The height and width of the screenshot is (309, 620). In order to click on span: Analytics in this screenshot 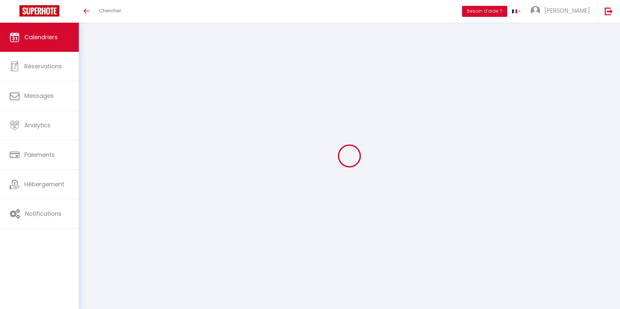, I will do `click(37, 125)`.